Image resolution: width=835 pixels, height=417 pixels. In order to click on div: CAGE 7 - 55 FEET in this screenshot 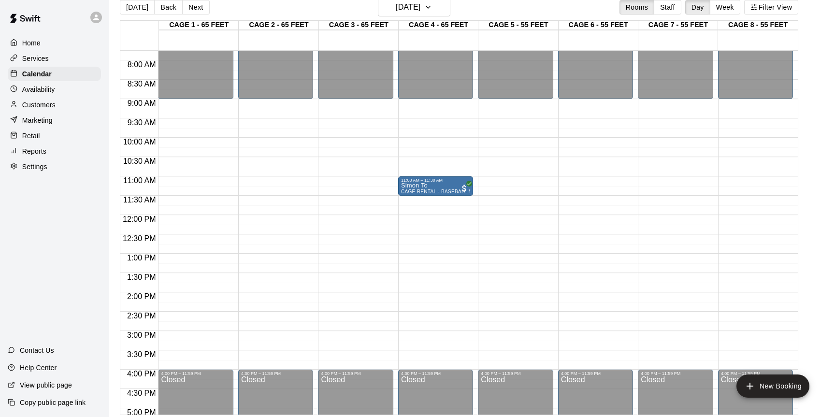, I will do `click(678, 25)`.